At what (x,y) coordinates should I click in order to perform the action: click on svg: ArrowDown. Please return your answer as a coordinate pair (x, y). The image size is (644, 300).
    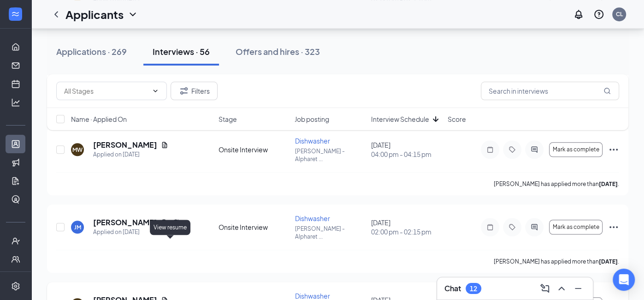
    Looking at the image, I should click on (436, 119).